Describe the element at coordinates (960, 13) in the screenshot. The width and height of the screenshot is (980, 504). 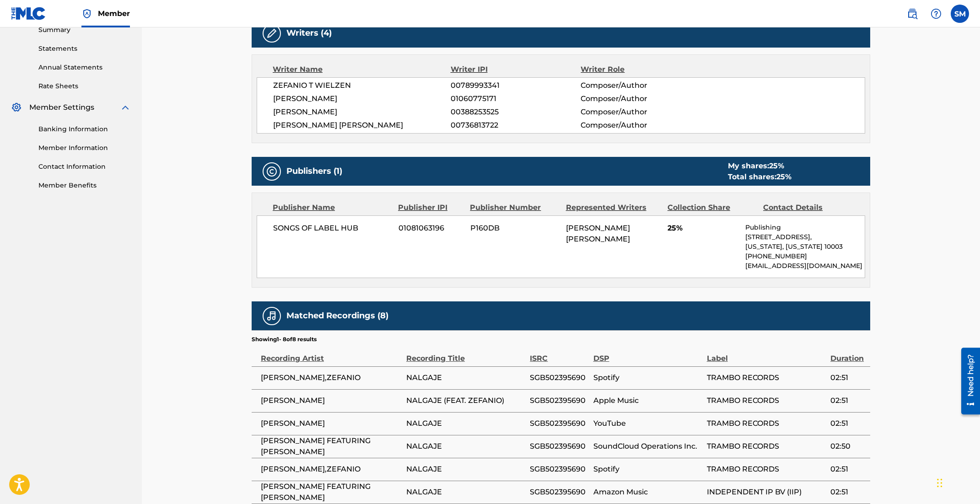
I see `div: User Menu` at that location.